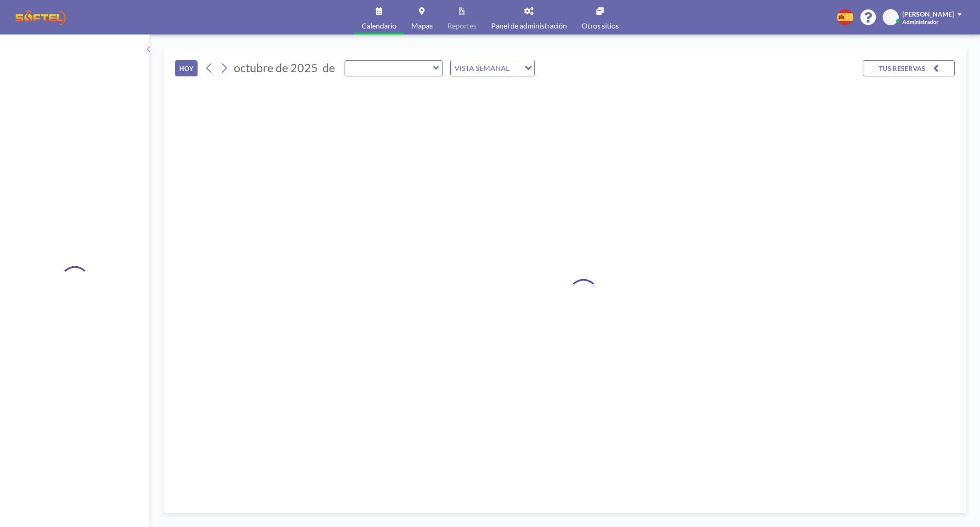  What do you see at coordinates (890, 18) in the screenshot?
I see `span: CF` at bounding box center [890, 18].